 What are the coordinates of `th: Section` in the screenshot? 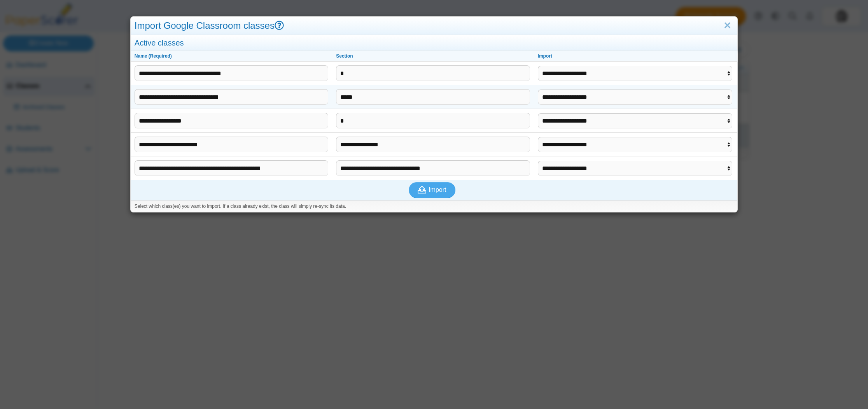 It's located at (432, 57).